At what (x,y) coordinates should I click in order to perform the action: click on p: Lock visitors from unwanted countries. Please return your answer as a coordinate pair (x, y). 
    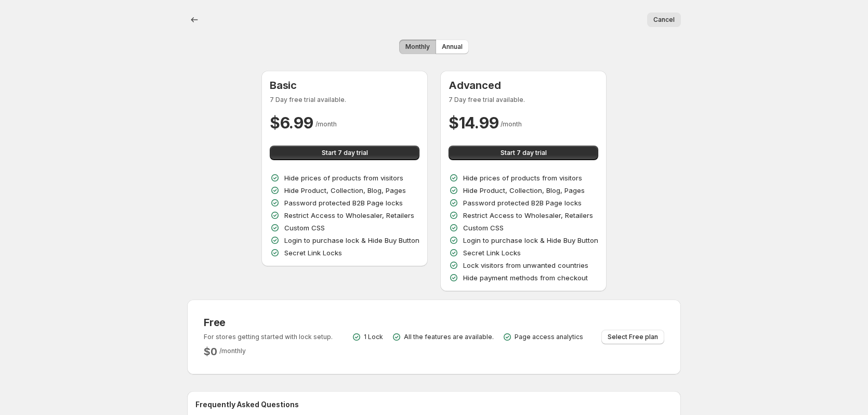
    Looking at the image, I should click on (525, 265).